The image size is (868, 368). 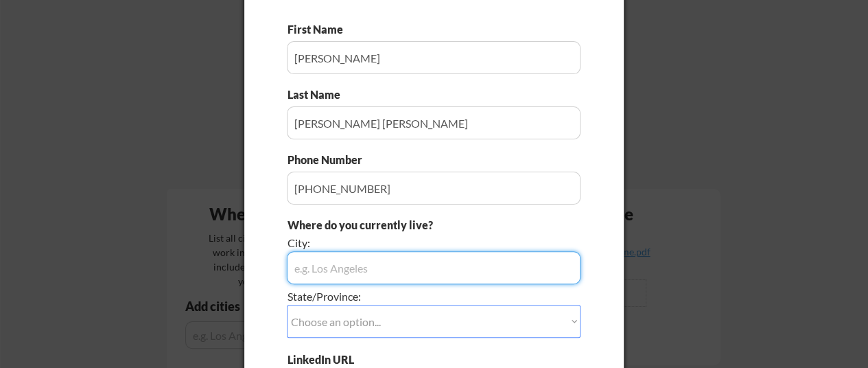 What do you see at coordinates (320, 29) in the screenshot?
I see `div: First Name` at bounding box center [320, 29].